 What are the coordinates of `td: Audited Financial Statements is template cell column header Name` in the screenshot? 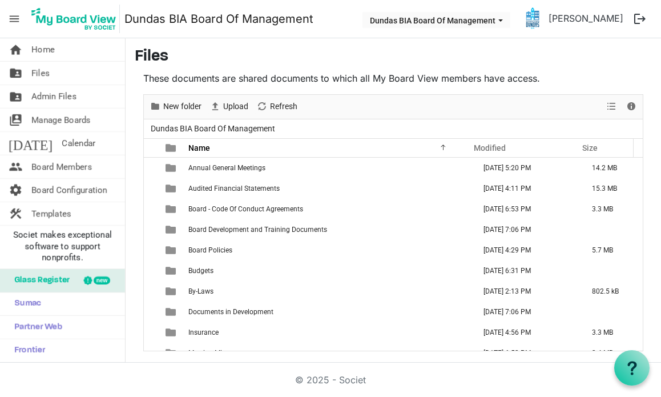 It's located at (328, 189).